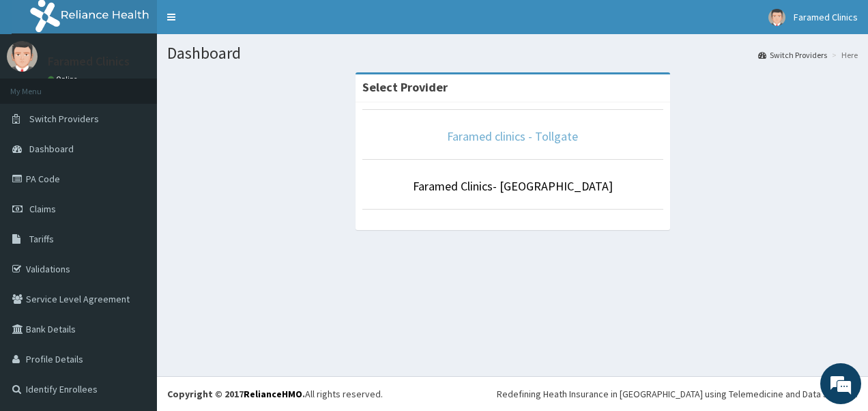  What do you see at coordinates (41, 239) in the screenshot?
I see `span: Tariffs` at bounding box center [41, 239].